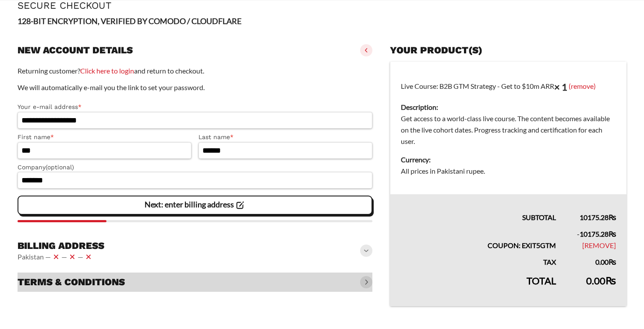  Describe the element at coordinates (195, 107) in the screenshot. I see `label: Your e-mail address` at that location.